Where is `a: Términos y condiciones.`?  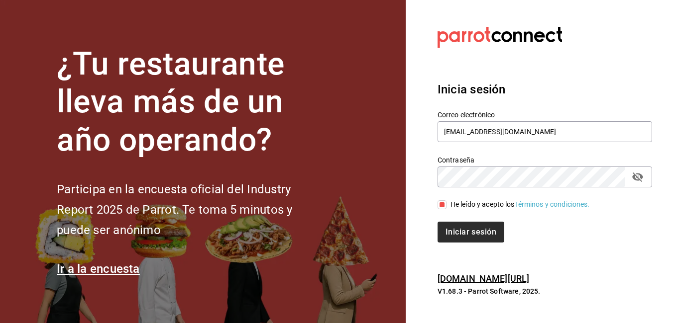 a: Términos y condiciones. is located at coordinates (552, 204).